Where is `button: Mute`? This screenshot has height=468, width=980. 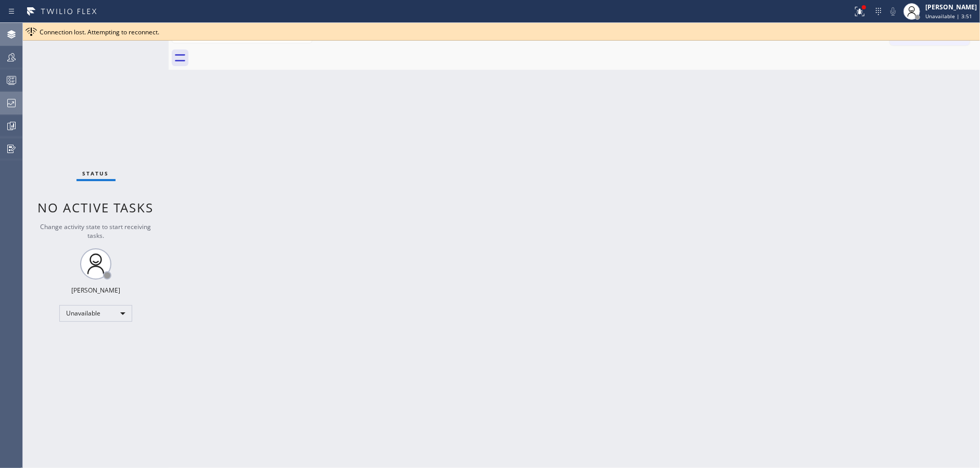
button: Mute is located at coordinates (893, 12).